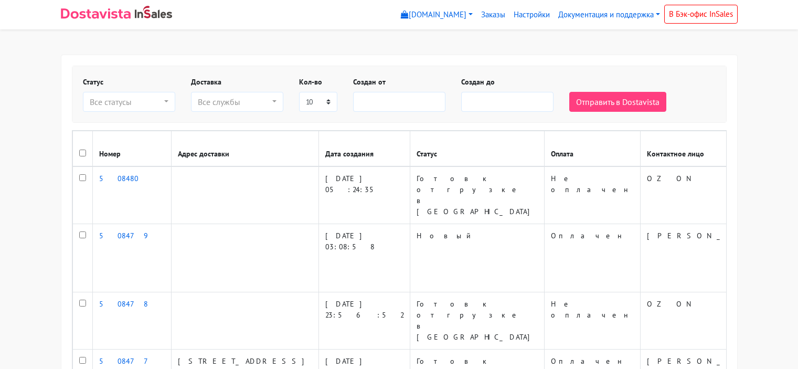  What do you see at coordinates (132, 149) in the screenshot?
I see `th: Номер` at bounding box center [132, 149].